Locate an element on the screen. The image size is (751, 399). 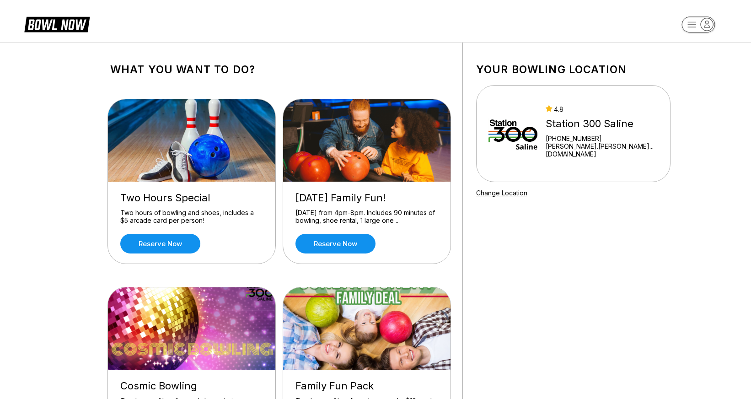
img: Cosmic Bowling is located at coordinates (192, 328).